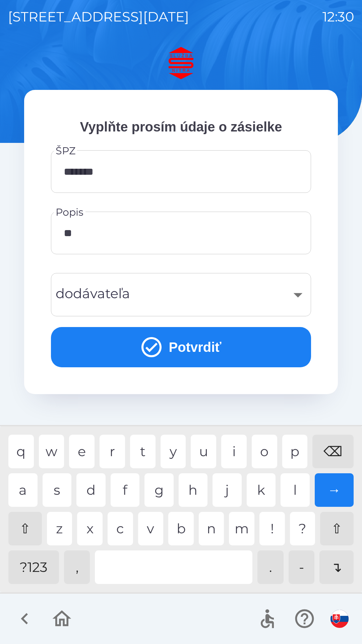 The image size is (362, 644). Describe the element at coordinates (181, 127) in the screenshot. I see `p: Vyplňte prosím údaje o zásielke` at that location.